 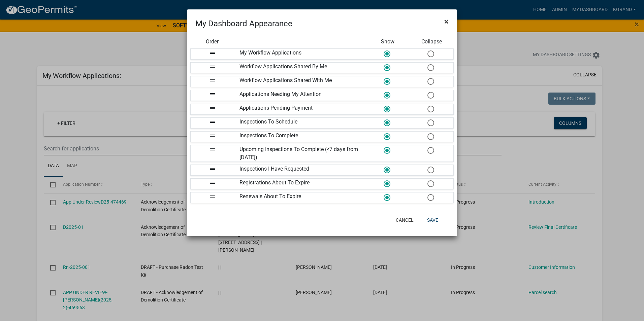 I want to click on div: Inspections I Have Requested, so click(x=300, y=170).